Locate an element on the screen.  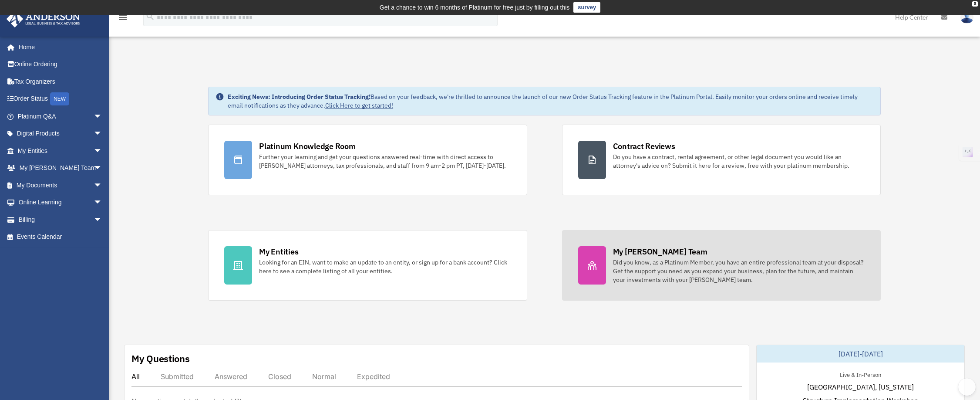
a: Events Calendar is located at coordinates (61, 237).